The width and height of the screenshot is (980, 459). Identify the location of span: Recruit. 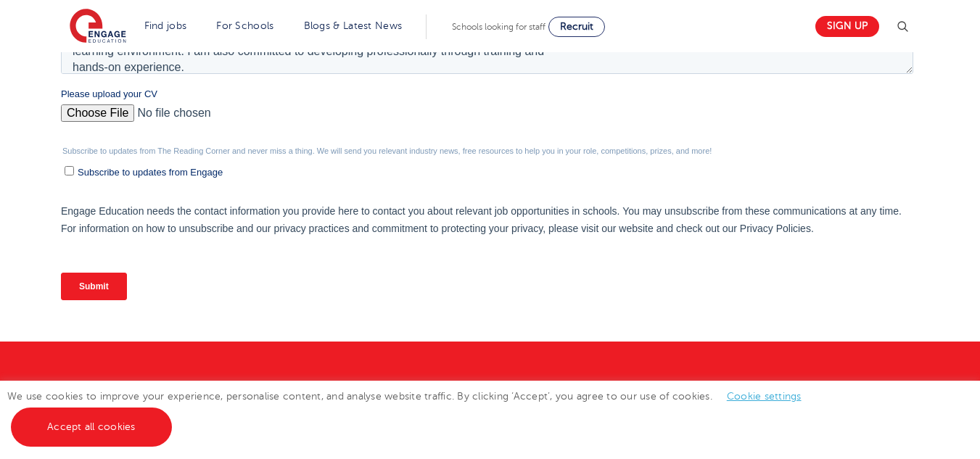
(576, 26).